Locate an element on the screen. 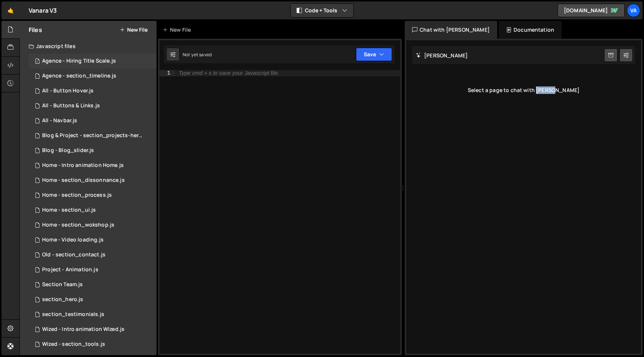  div: 7916/16824.js is located at coordinates (93, 181).